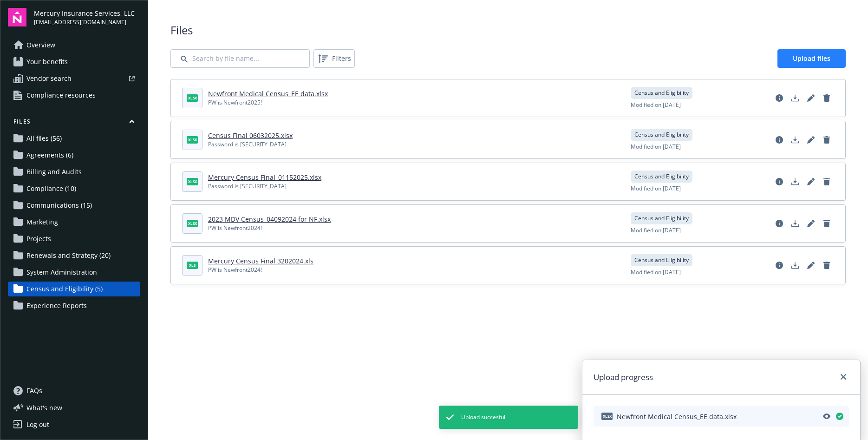  What do you see at coordinates (268, 103) in the screenshot?
I see `div: PW is Newfront2025!` at bounding box center [268, 103].